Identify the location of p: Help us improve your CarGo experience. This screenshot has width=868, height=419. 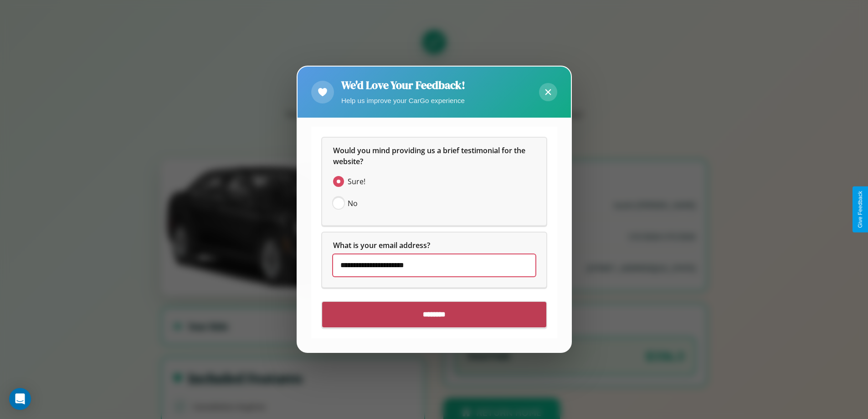
(403, 101).